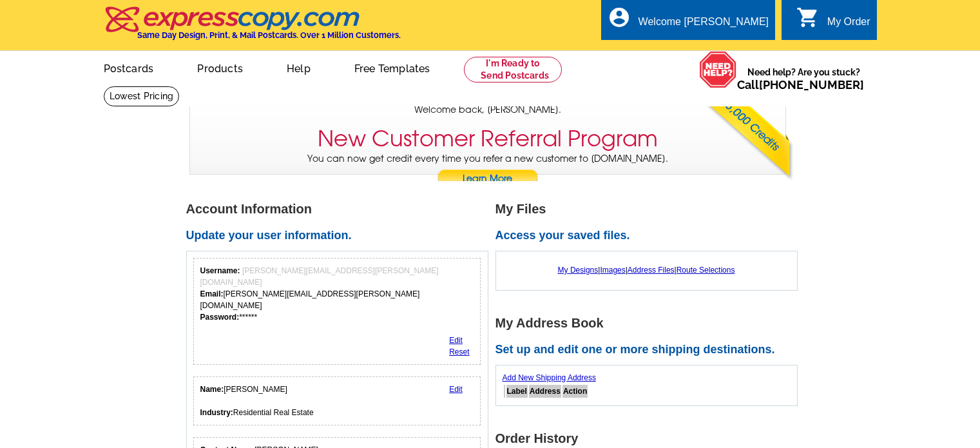 The height and width of the screenshot is (448, 980). Describe the element at coordinates (804, 79) in the screenshot. I see `span: Need help? Are you stuck?` at that location.